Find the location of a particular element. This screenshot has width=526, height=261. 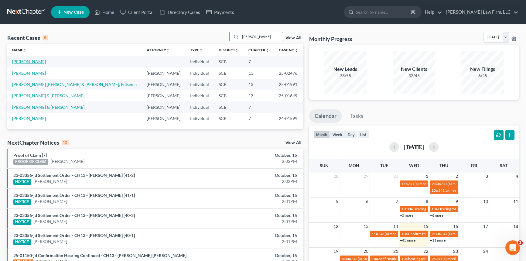

input: Search by name... is located at coordinates (384, 12).